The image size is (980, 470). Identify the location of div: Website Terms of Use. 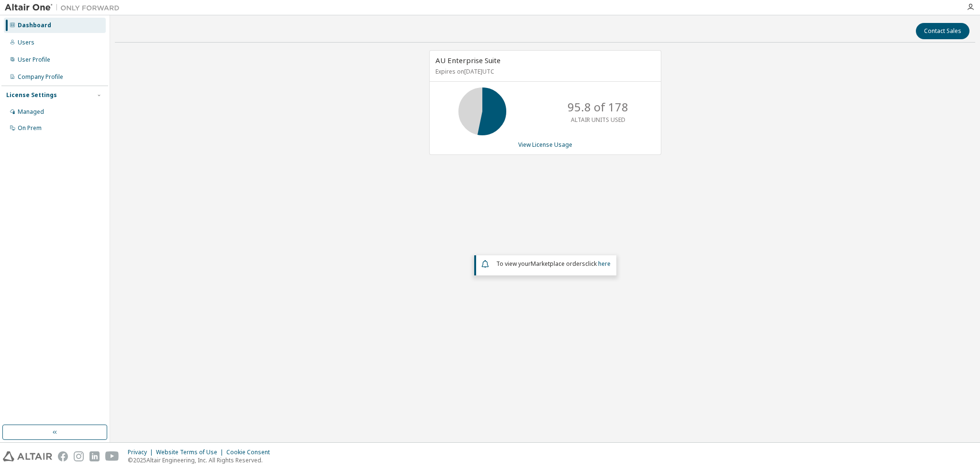
(191, 453).